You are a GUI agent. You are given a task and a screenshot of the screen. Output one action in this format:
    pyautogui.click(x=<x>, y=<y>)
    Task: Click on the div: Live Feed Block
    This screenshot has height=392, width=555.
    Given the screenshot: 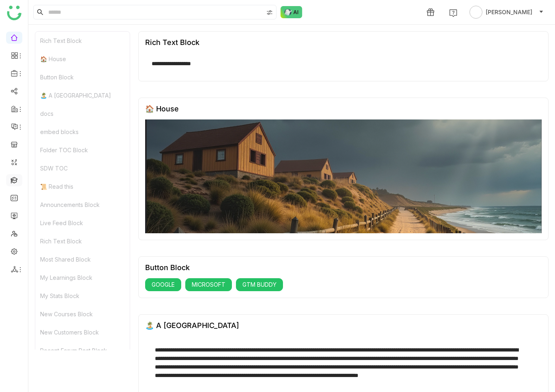 What is the action you would take?
    pyautogui.click(x=82, y=223)
    